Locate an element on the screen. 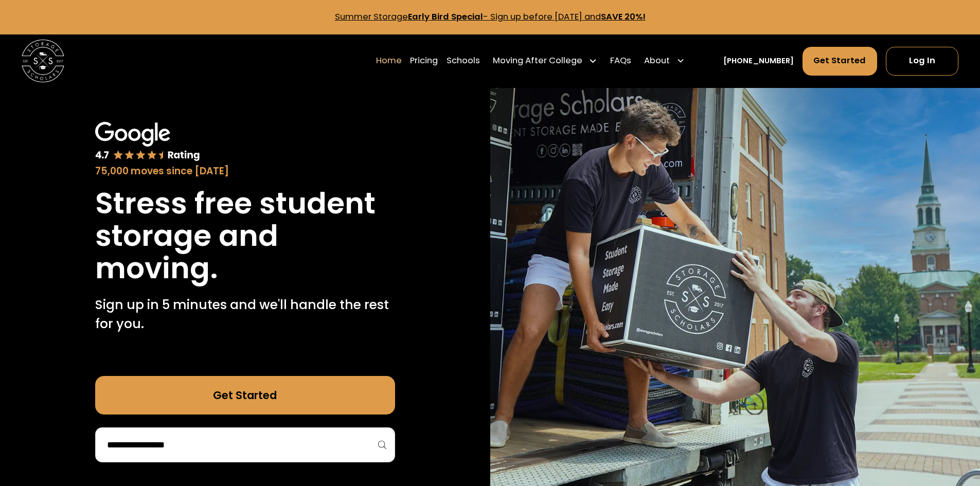 Image resolution: width=980 pixels, height=486 pixels. a: FAQs is located at coordinates (620, 61).